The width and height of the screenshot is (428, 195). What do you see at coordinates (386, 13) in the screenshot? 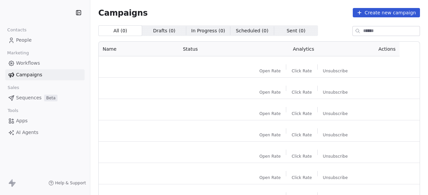
I see `button: Create new campaign` at bounding box center [386, 13].